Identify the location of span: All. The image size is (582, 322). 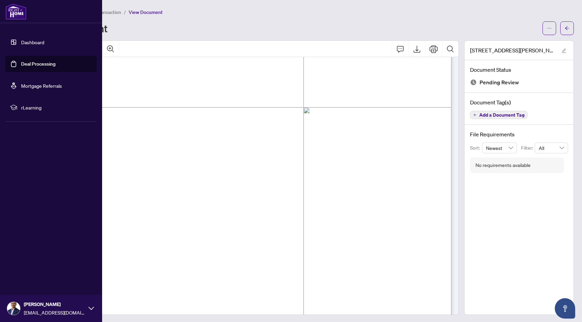
(551, 148).